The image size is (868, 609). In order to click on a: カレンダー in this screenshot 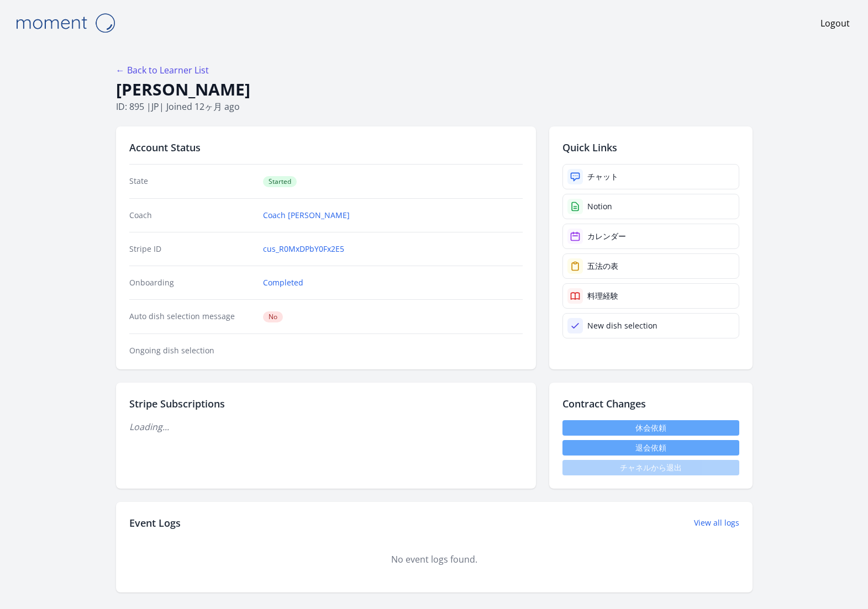, I will do `click(651, 237)`.